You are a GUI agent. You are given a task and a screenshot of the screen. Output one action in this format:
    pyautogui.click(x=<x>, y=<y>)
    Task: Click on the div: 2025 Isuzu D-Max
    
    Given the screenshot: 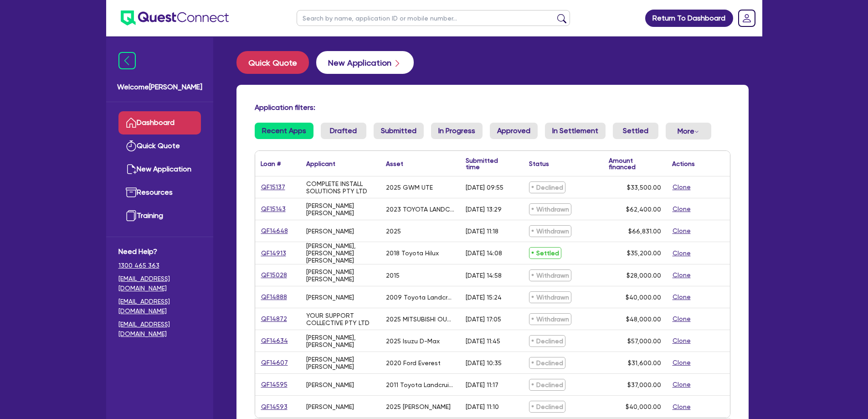 What is the action you would take?
    pyautogui.click(x=413, y=341)
    